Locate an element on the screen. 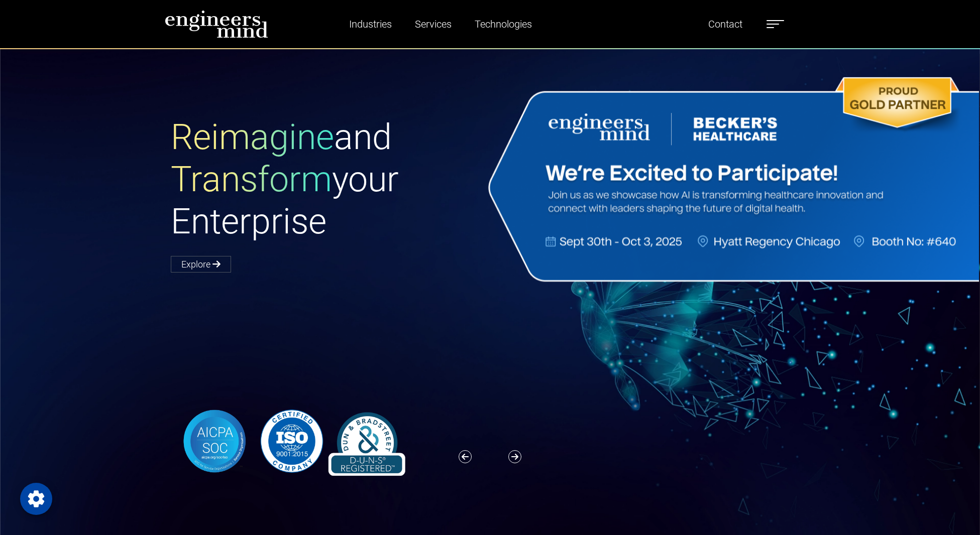 This screenshot has height=535, width=980. a: Technologies is located at coordinates (504, 24).